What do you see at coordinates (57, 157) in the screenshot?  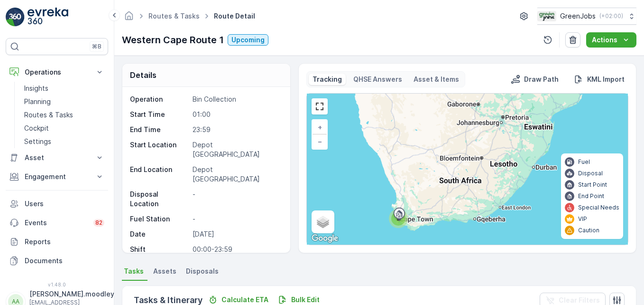 I see `button: Asset` at bounding box center [57, 157].